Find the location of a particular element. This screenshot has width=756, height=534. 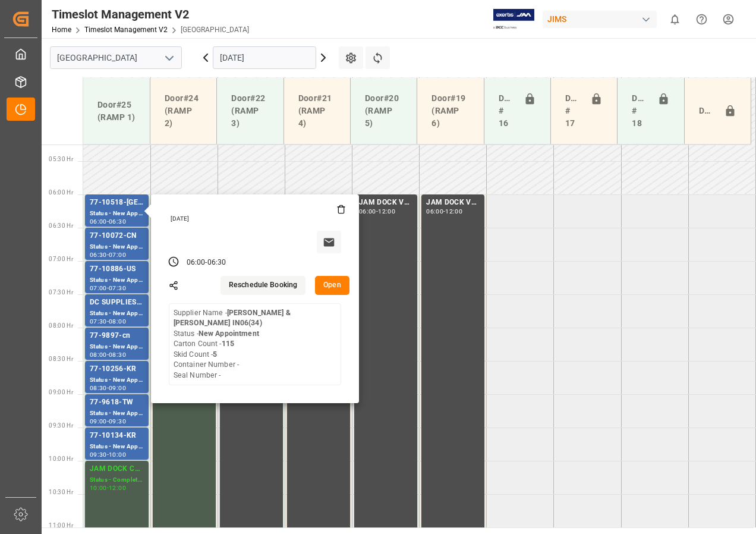

button: Help Center is located at coordinates (701, 19).